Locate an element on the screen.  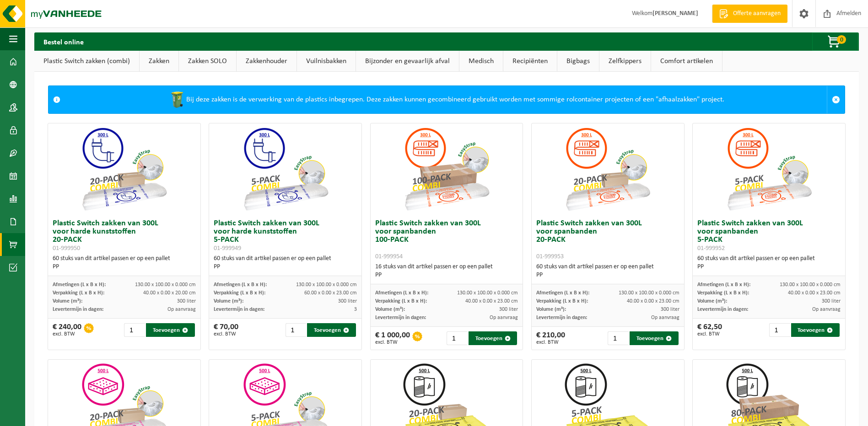
span: 40.00 x 0.00 x 20.00 cm is located at coordinates (170, 293).